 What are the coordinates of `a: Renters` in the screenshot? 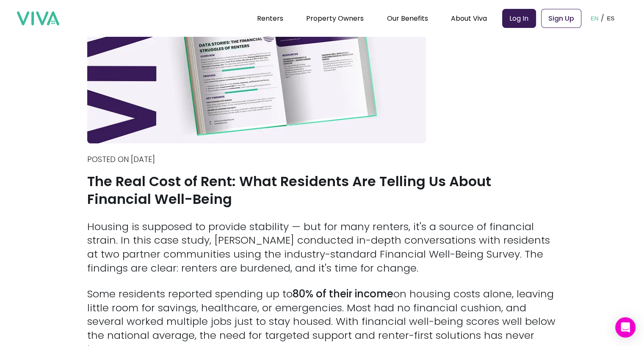 It's located at (270, 18).